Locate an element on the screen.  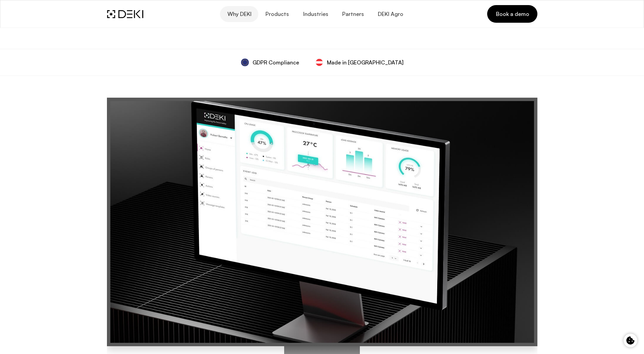
img: DEKI Logo is located at coordinates (125, 14).